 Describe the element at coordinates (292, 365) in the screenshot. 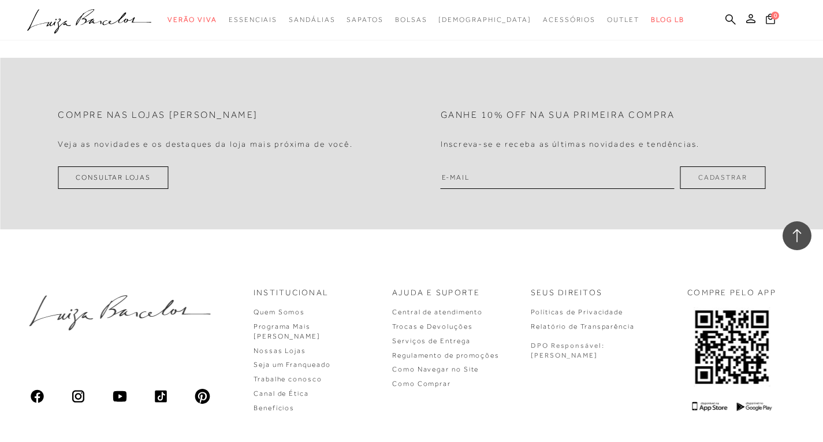

I see `a: Seja um Franqueado` at that location.